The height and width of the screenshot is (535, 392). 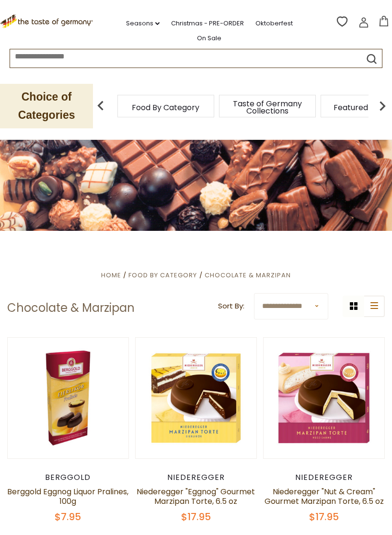 What do you see at coordinates (67, 517) in the screenshot?
I see `span: $7.95` at bounding box center [67, 517].